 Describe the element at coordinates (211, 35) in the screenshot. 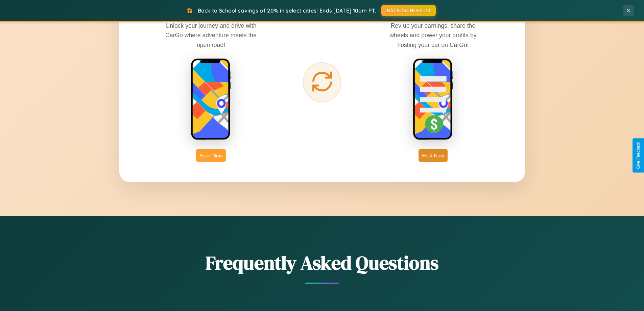

I see `p: Unlock your journey and drive with CarGo where adventure meets the open road!` at that location.